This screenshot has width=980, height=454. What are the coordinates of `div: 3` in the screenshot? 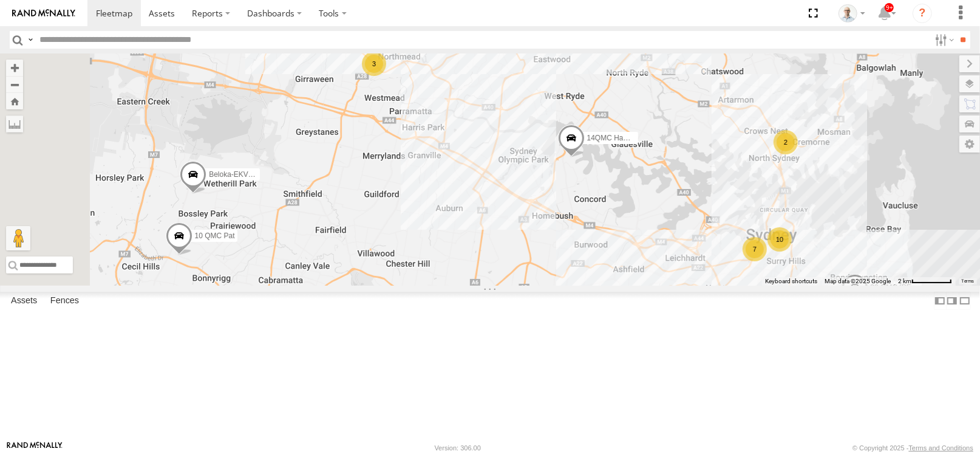 It's located at (374, 64).